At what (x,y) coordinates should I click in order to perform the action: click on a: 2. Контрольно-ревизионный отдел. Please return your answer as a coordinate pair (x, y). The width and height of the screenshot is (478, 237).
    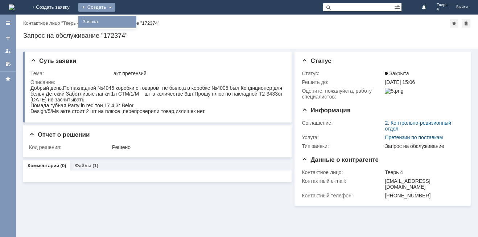
    Looking at the image, I should click on (418, 126).